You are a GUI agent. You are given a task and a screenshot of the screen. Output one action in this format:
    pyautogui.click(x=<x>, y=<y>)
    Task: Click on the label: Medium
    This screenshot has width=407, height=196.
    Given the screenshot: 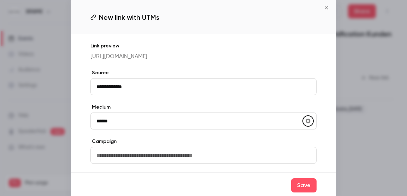 What is the action you would take?
    pyautogui.click(x=204, y=107)
    